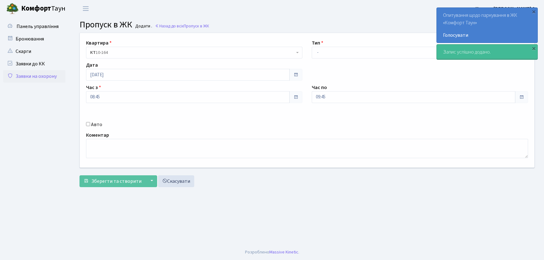 The image size is (544, 260). What do you see at coordinates (94, 88) in the screenshot?
I see `label: Час з` at bounding box center [94, 88].